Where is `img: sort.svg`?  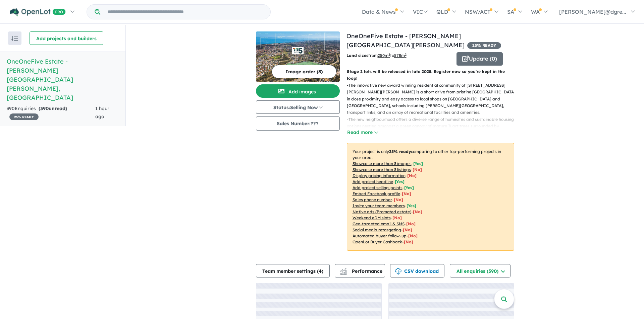
img: sort.svg is located at coordinates (15, 38).